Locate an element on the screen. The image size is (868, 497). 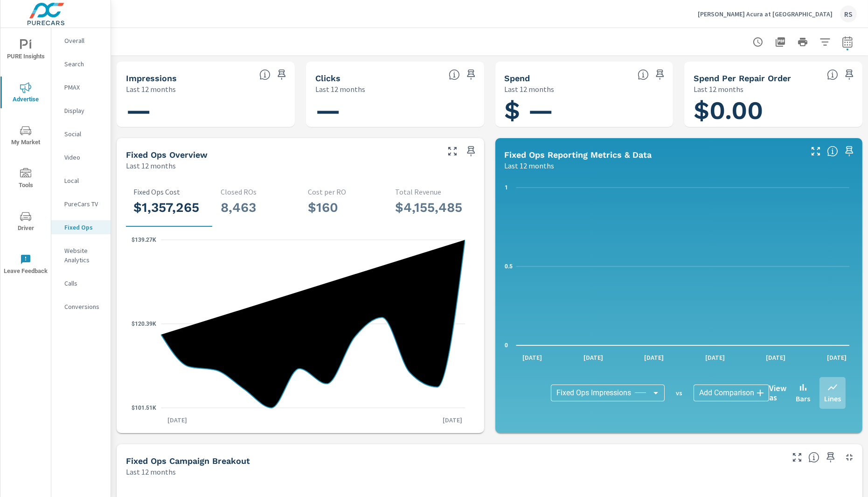
div: Fixed Ops Impressions is located at coordinates (608, 393).